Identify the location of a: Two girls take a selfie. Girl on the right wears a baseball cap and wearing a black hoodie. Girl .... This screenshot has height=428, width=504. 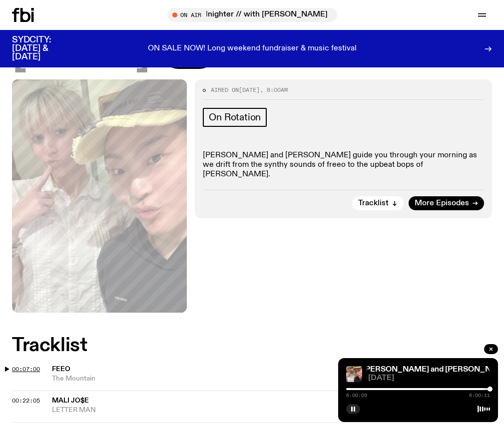
(354, 374).